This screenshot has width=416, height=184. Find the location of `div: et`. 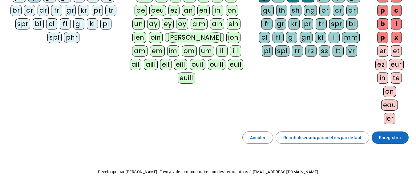

div: et is located at coordinates (396, 51).